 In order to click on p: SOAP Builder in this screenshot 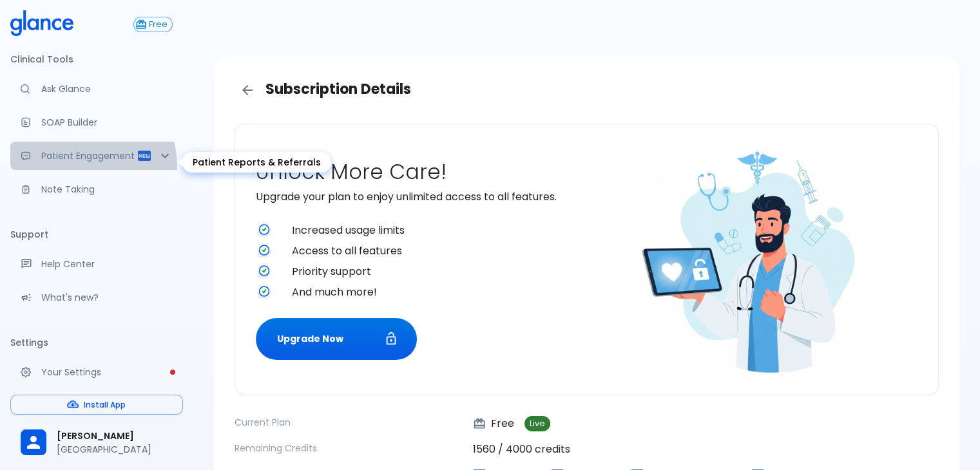, I will do `click(107, 122)`.